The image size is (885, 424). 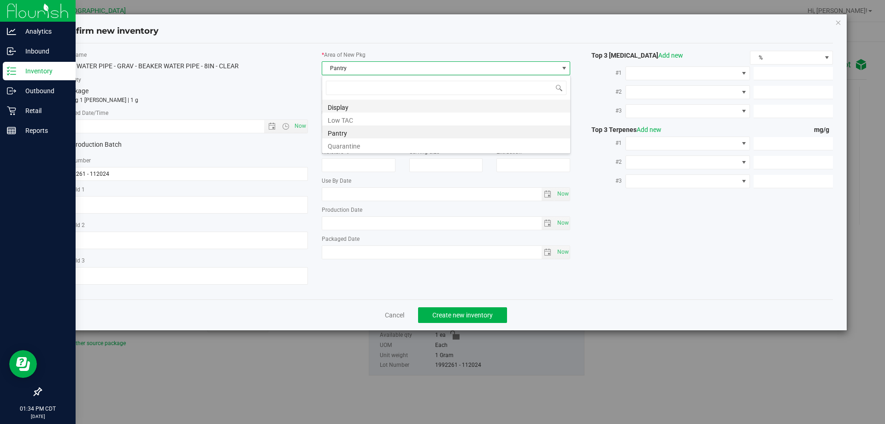 What do you see at coordinates (446, 239) in the screenshot?
I see `label: Packaged Date` at bounding box center [446, 239].